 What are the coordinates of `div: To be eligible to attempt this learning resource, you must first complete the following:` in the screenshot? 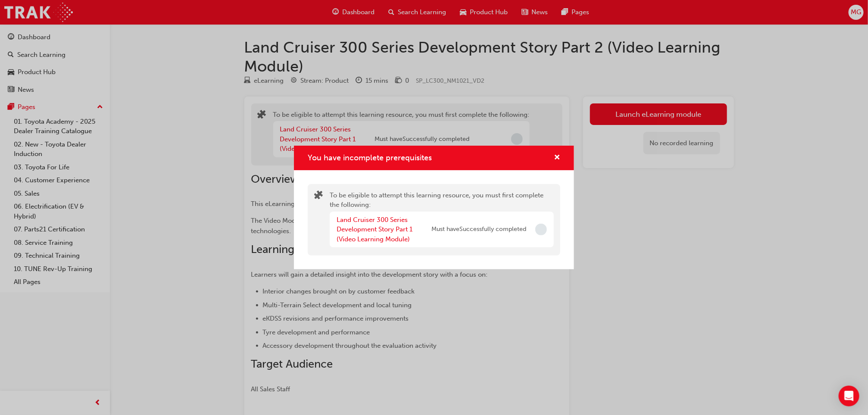 It's located at (442, 220).